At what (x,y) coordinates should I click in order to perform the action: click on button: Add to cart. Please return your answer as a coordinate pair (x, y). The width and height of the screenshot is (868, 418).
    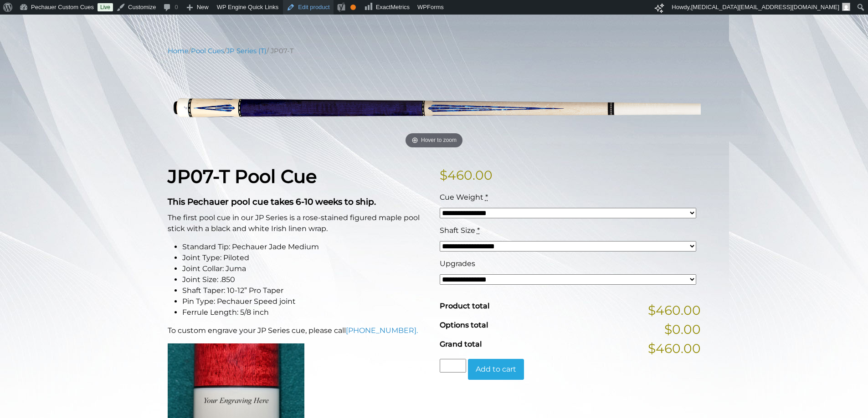
    Looking at the image, I should click on (496, 369).